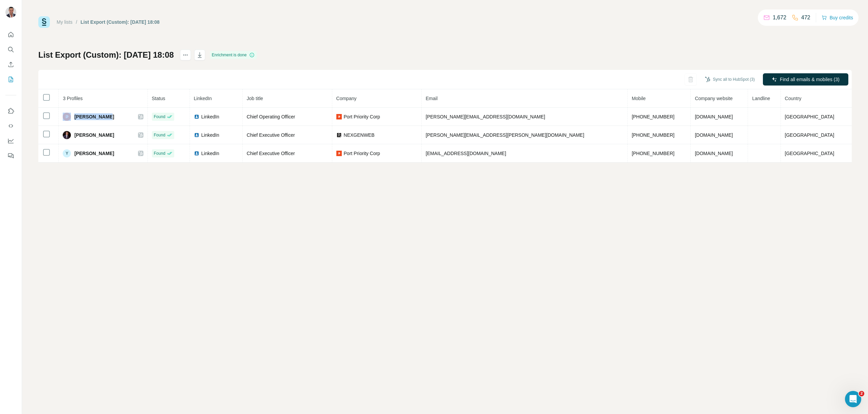 This screenshot has height=414, width=868. I want to click on span: Email, so click(432, 98).